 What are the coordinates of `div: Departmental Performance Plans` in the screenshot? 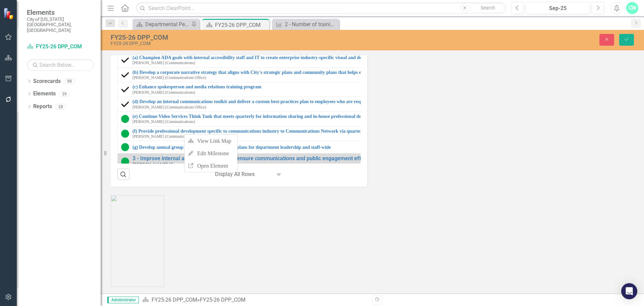 It's located at (167, 24).